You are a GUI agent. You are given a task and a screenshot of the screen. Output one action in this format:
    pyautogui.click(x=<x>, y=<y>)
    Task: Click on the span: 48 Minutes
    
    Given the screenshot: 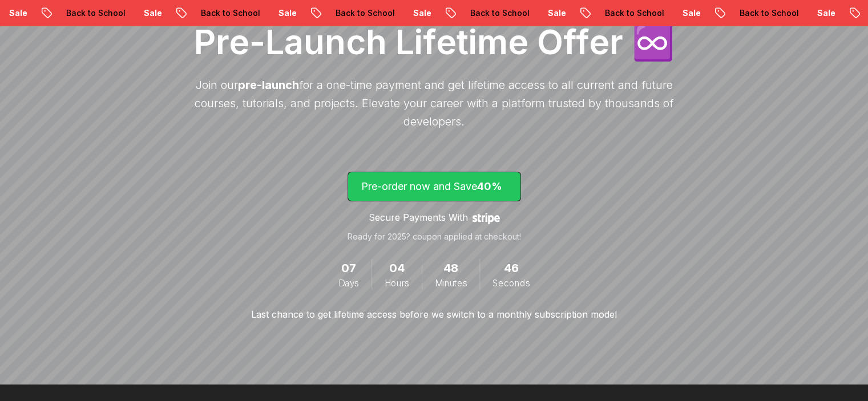 What is the action you would take?
    pyautogui.click(x=451, y=268)
    